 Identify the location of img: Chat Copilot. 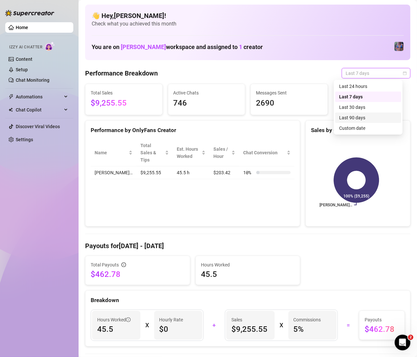
(10, 110).